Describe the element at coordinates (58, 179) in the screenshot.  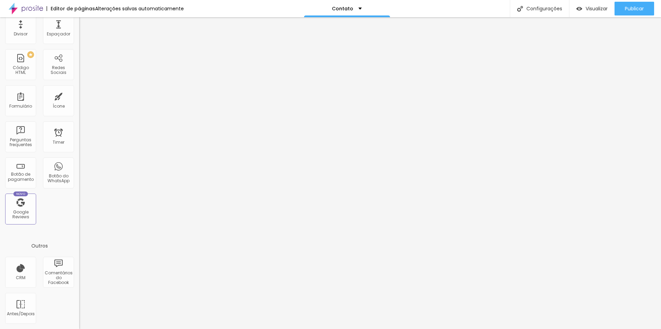
I see `div: Botão do WhatsApp` at that location.